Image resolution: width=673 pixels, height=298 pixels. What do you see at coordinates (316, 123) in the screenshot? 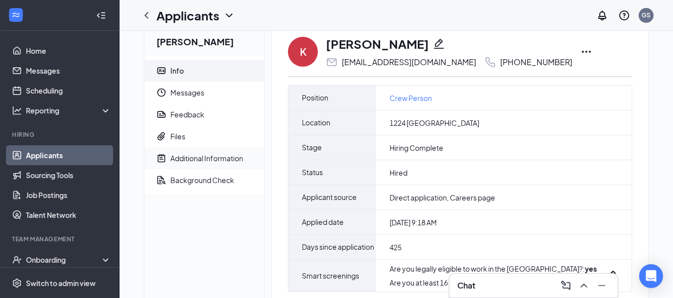
I see `span: Location` at bounding box center [316, 123].